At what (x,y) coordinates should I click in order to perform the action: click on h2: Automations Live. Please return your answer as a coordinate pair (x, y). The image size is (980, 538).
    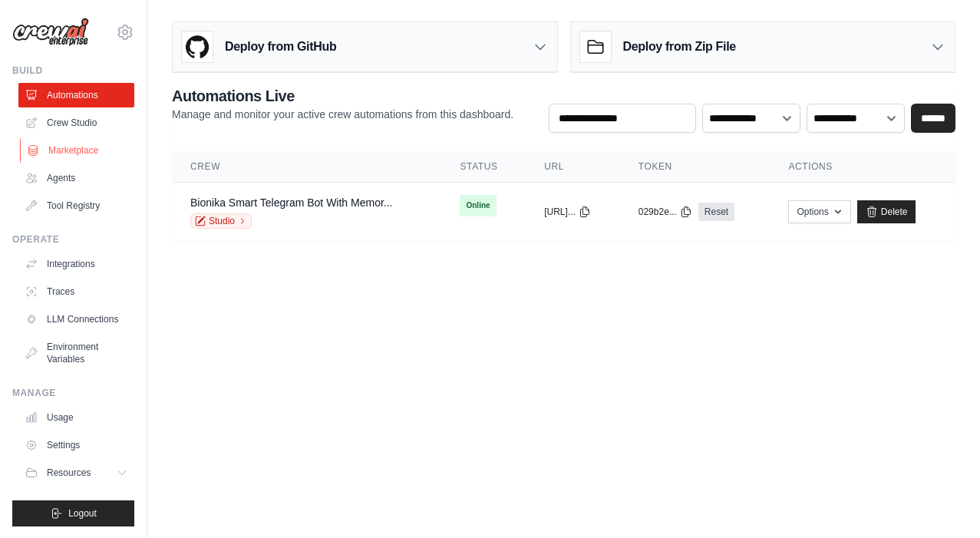
    Looking at the image, I should click on (342, 96).